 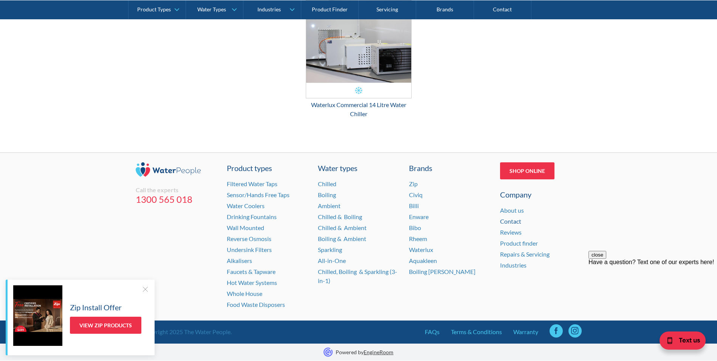 I want to click on a: Billi, so click(x=414, y=205).